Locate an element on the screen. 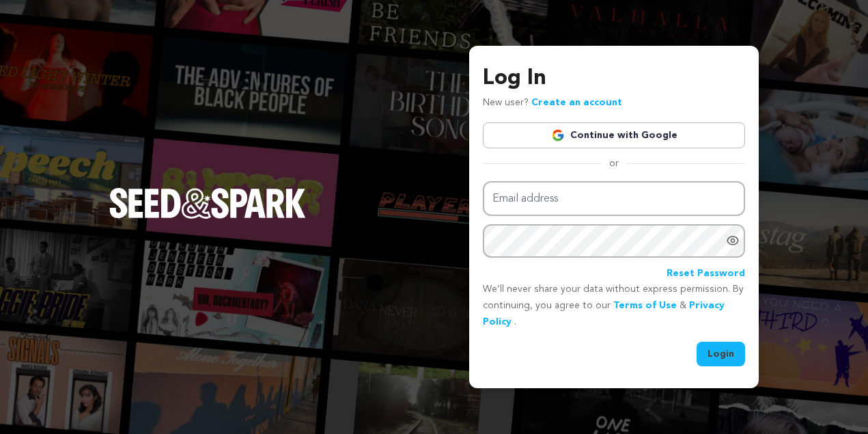  p: New user? is located at coordinates (552, 103).